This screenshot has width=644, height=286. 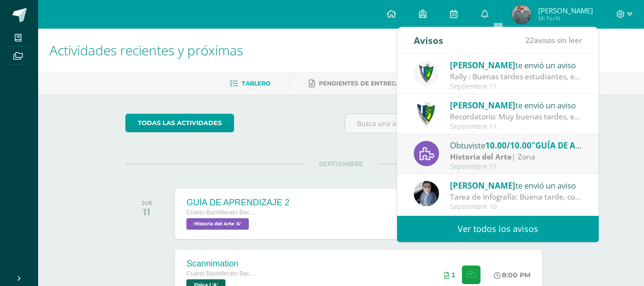 I want to click on div: | Zona, so click(x=516, y=157).